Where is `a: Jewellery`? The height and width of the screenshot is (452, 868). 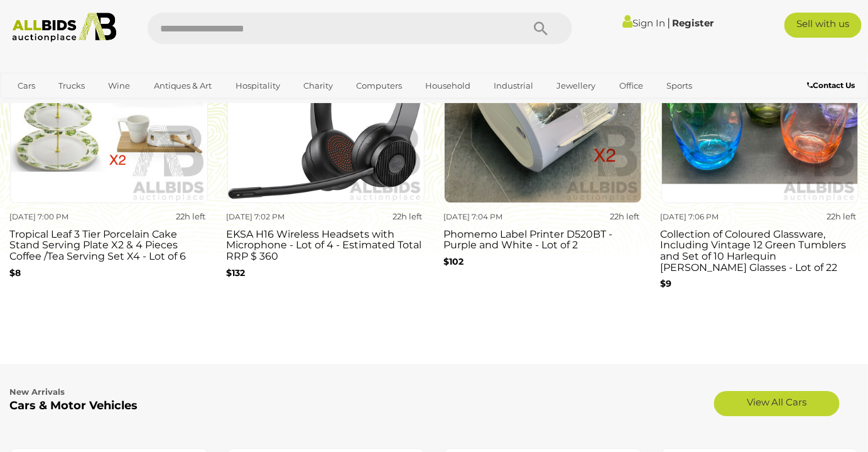
a: Jewellery is located at coordinates (577, 86).